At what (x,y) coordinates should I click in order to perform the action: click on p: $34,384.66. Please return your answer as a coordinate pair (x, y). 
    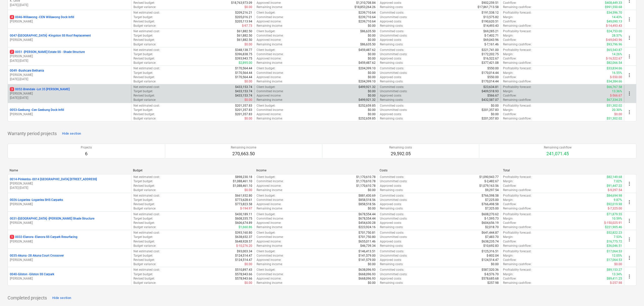
    Looking at the image, I should click on (615, 82).